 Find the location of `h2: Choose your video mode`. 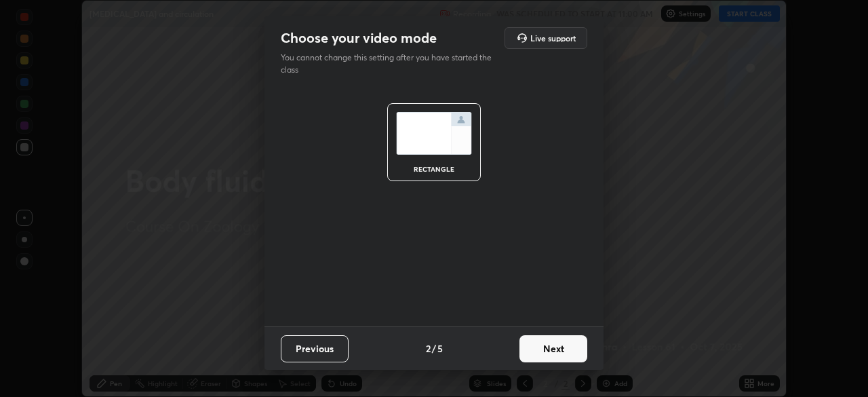

h2: Choose your video mode is located at coordinates (359, 38).